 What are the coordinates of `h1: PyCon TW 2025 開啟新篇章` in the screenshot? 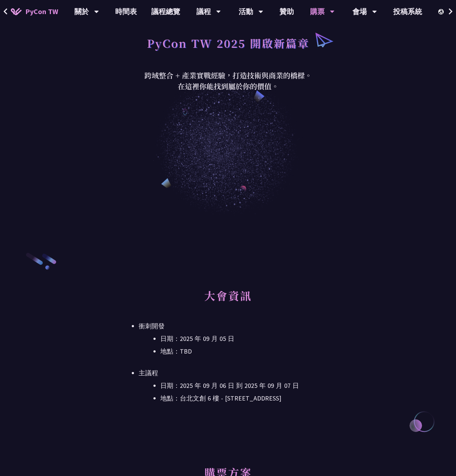 It's located at (228, 43).